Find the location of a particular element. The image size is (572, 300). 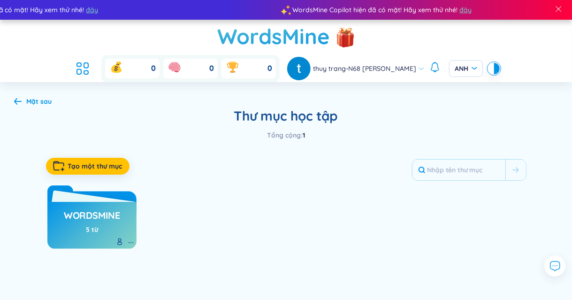

button: Tạo một thư mục is located at coordinates (88, 166).